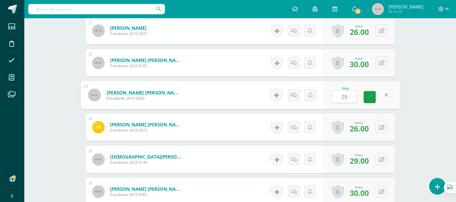 The width and height of the screenshot is (456, 202). What do you see at coordinates (345, 88) in the screenshot?
I see `div: Nota` at bounding box center [345, 88].